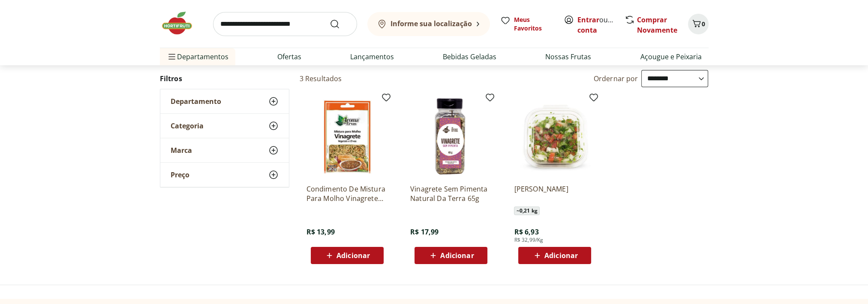 The image size is (868, 304). I want to click on h2: Filtros, so click(225, 79).